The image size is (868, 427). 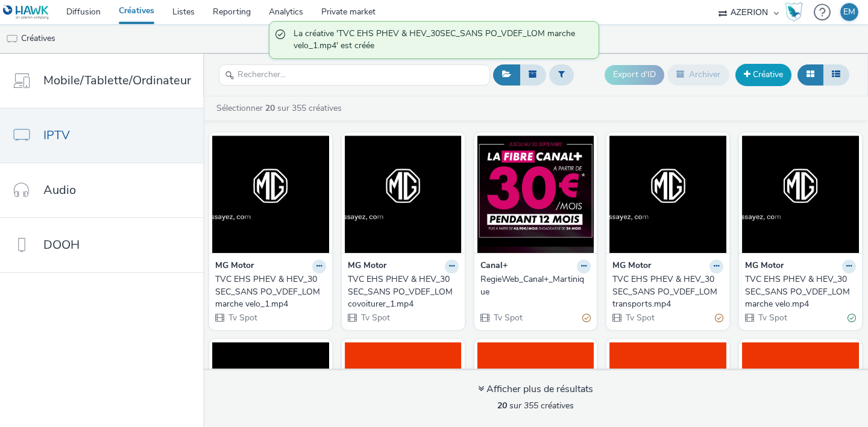 I want to click on img: RegieWeb_Canal+_Martinique visual, so click(x=536, y=194).